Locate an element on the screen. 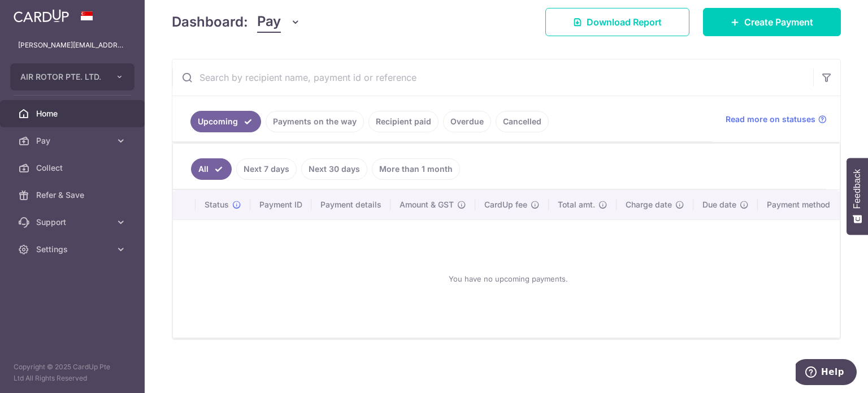  span: Settings is located at coordinates (74, 249).